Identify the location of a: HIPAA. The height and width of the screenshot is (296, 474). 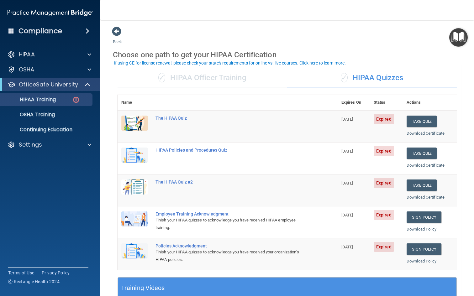
(49, 55).